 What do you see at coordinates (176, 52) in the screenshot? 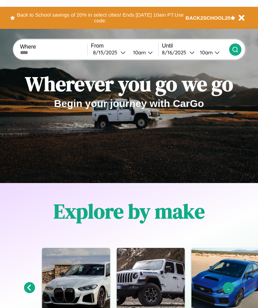
I see `div: 8 / 16 / 2025` at bounding box center [176, 52].